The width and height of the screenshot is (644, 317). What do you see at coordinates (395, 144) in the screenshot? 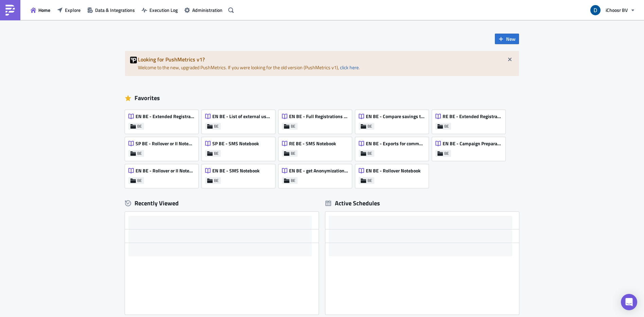
I see `span: EN BE - Exports for community leaders` at bounding box center [395, 144].